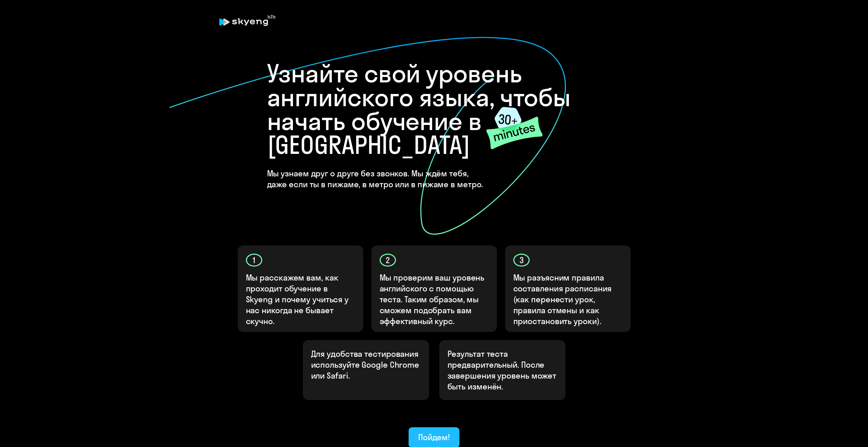 The image size is (868, 447). What do you see at coordinates (297, 300) in the screenshot?
I see `font: Мы расскажем вам, как проходит обучение в Skyeng и почему учиться у нас никогда не бывает скучно.` at bounding box center [297, 300].